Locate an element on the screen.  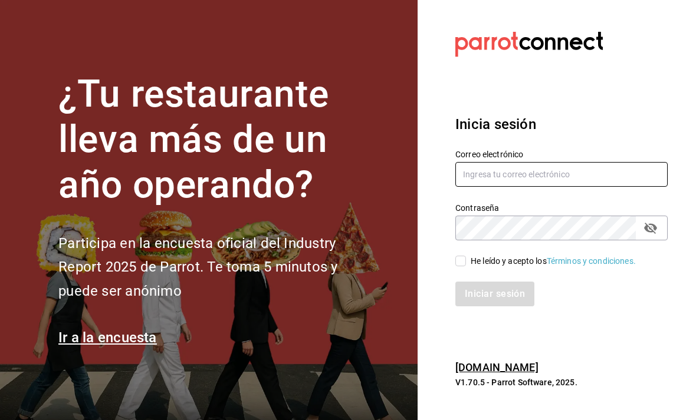
a: Términos y condiciones. is located at coordinates (591, 261).